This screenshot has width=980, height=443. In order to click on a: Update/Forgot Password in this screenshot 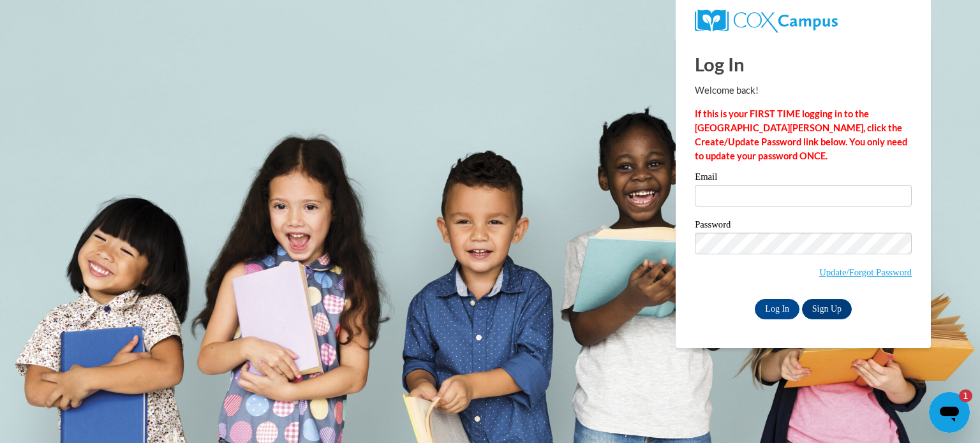, I will do `click(865, 273)`.